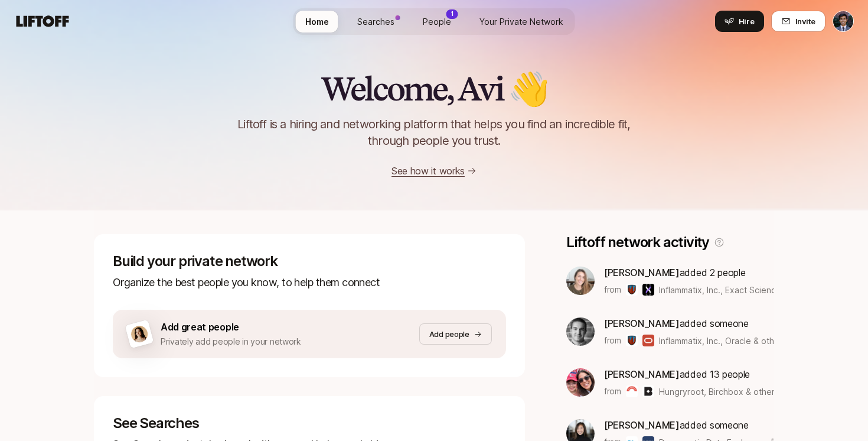  Describe the element at coordinates (376, 21) in the screenshot. I see `a: Searches` at that location.